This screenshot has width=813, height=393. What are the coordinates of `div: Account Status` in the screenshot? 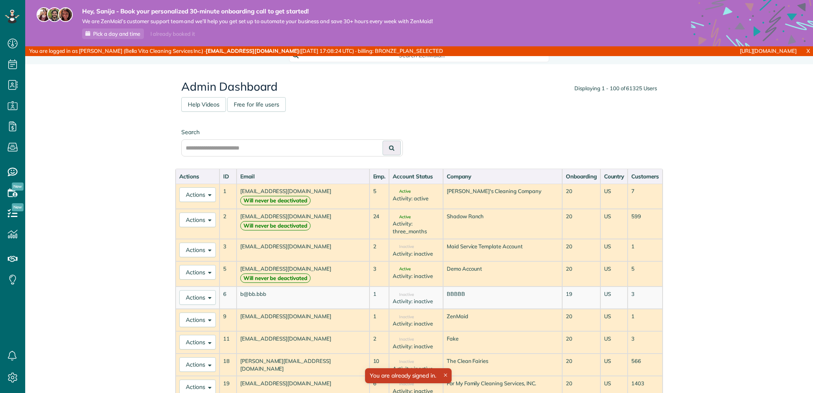 It's located at (416, 176).